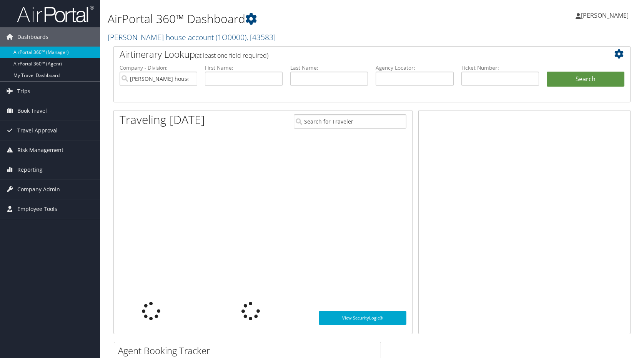  Describe the element at coordinates (33, 37) in the screenshot. I see `span: Dashboards` at that location.